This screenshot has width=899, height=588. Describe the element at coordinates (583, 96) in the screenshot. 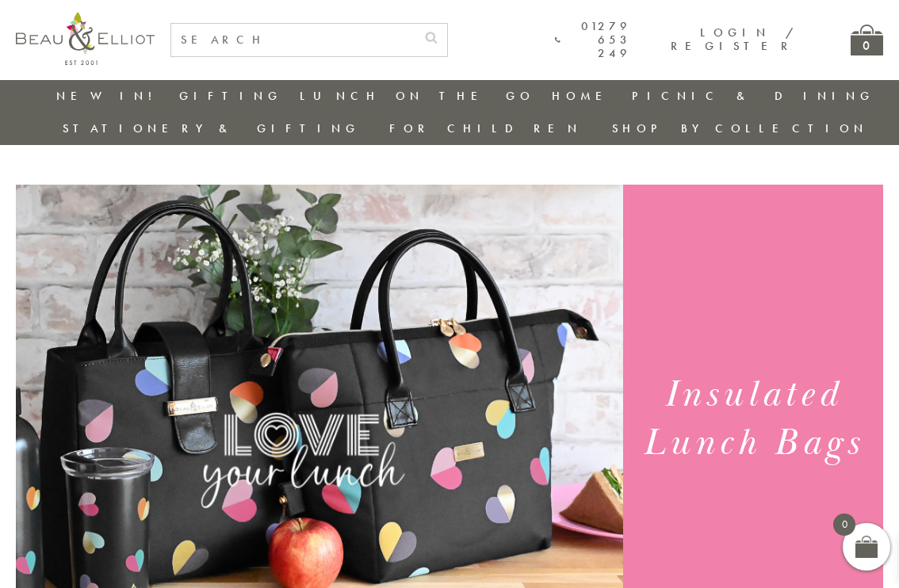

I see `a: Home` at that location.